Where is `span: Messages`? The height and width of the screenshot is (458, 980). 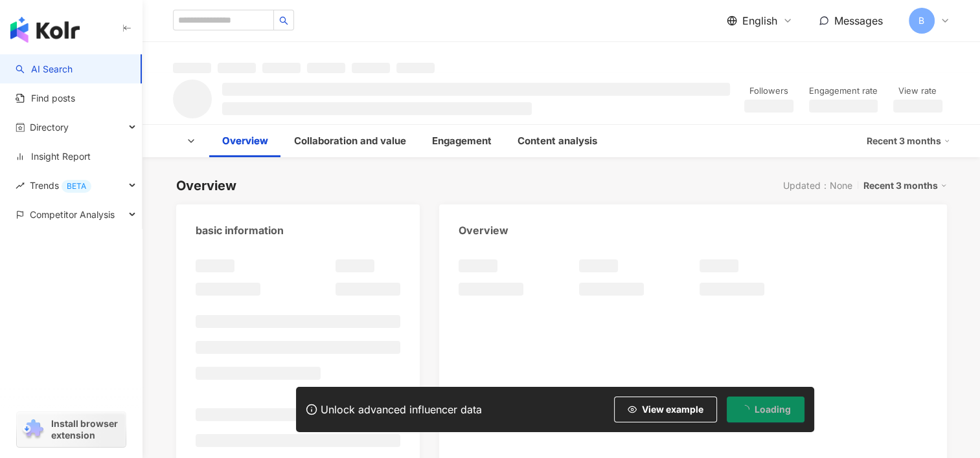 span: Messages is located at coordinates (858, 21).